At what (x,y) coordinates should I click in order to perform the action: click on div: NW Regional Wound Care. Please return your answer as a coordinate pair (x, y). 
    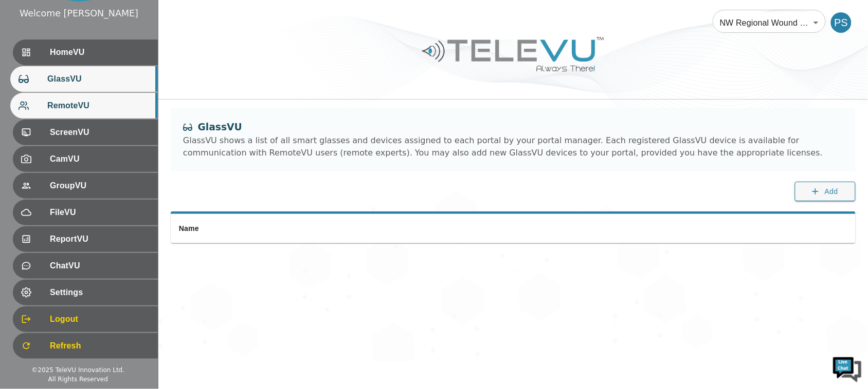
    Looking at the image, I should click on (769, 23).